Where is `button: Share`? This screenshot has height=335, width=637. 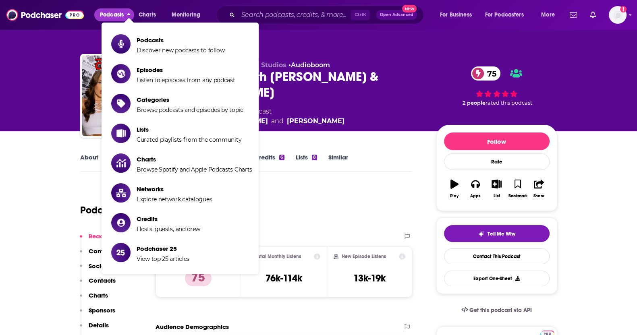 button: Share is located at coordinates (539, 189).